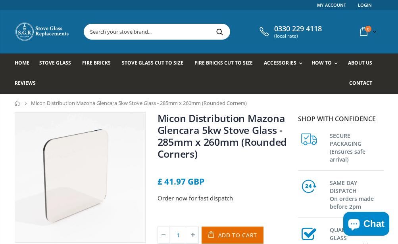 This screenshot has height=244, width=398. I want to click on a: Micon Distribution Mazona Glencara 5kw Stove Glass - 285mm x 260mm (Rounded Corners), so click(222, 136).